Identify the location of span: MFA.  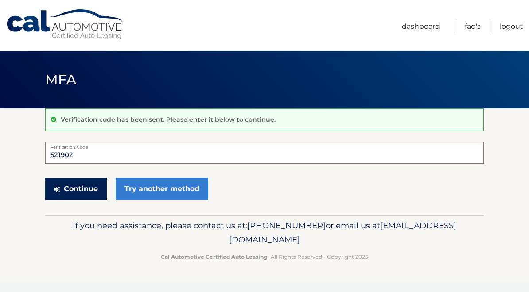
(61, 79).